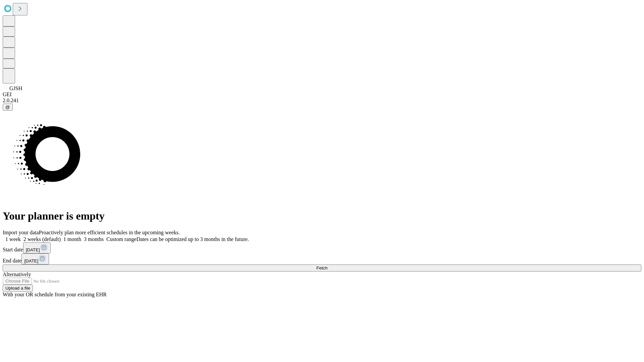  Describe the element at coordinates (18, 288) in the screenshot. I see `button: Upload a file` at that location.